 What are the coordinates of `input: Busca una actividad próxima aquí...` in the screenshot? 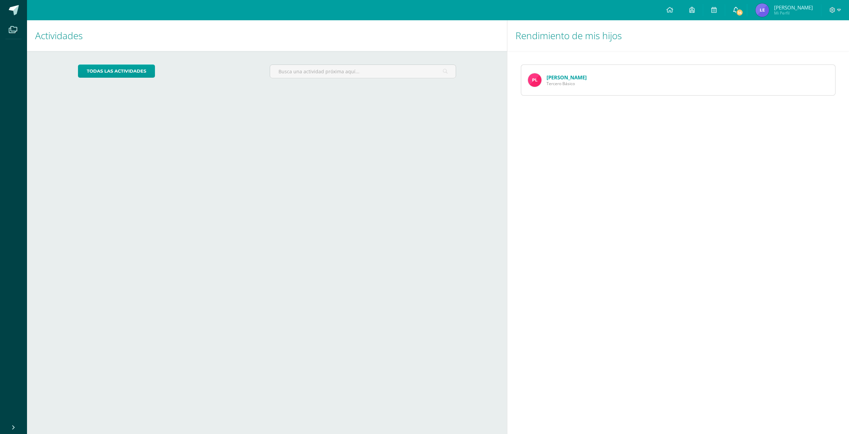 It's located at (363, 71).